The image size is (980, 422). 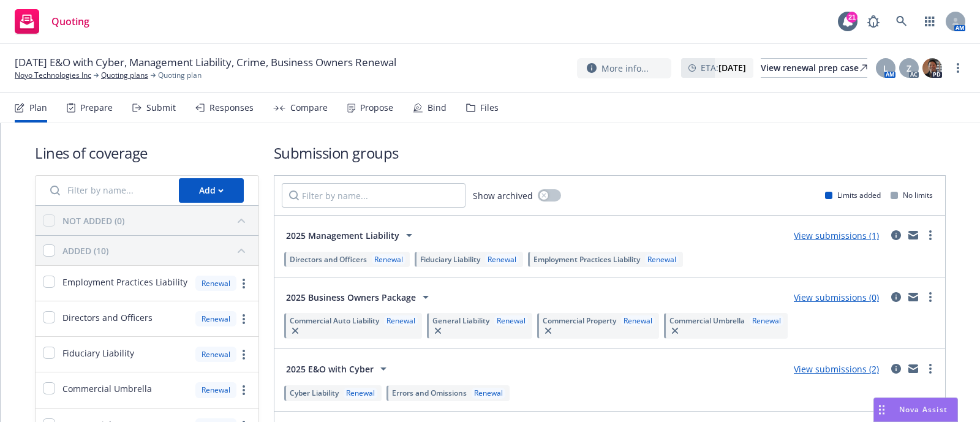 I want to click on button: 2025 Management Liability, so click(x=351, y=235).